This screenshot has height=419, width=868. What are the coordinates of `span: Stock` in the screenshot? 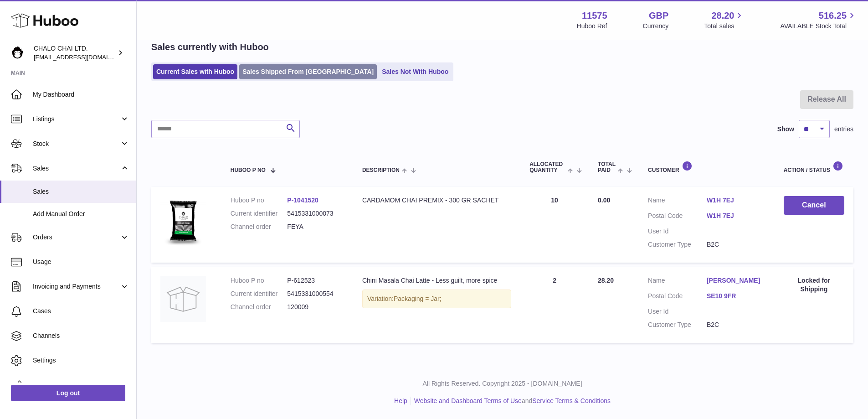 It's located at (76, 144).